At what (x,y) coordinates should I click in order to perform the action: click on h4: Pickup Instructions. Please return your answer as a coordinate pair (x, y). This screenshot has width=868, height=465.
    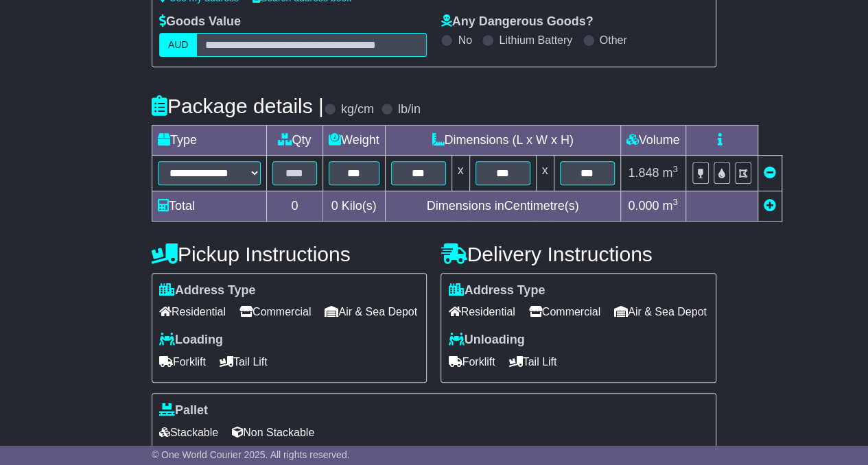
    Looking at the image, I should click on (290, 254).